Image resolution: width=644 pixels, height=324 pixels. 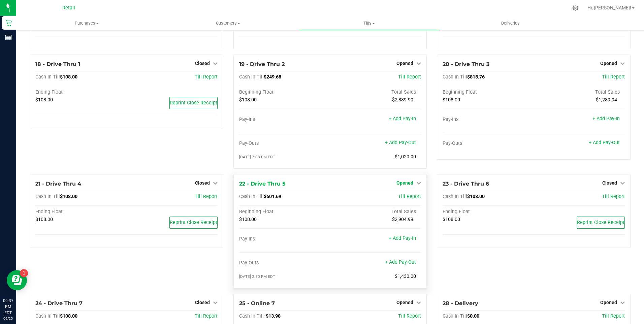 What do you see at coordinates (262, 183) in the screenshot?
I see `span: 22 - Drive Thru 5` at bounding box center [262, 183].